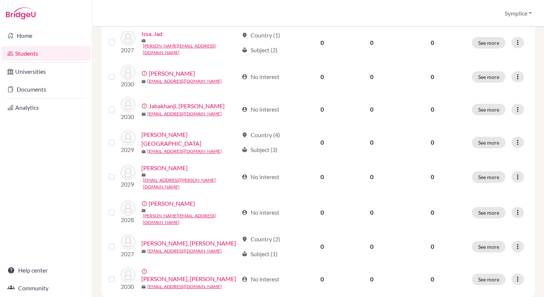 The image size is (544, 297). What do you see at coordinates (260, 254) in the screenshot?
I see `div: Subject (1)` at bounding box center [260, 254].